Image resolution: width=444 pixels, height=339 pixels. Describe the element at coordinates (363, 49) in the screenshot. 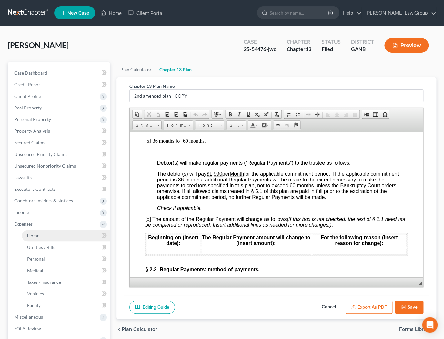

I see `div: GANB` at that location.